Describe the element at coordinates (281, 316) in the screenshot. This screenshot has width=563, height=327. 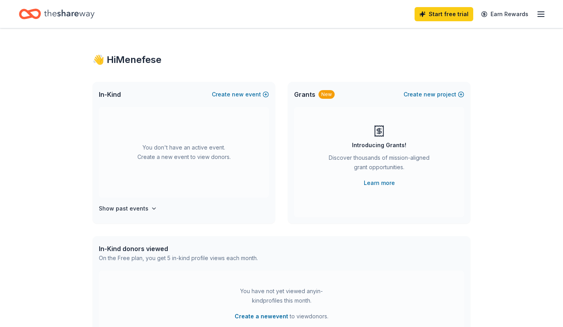
I see `span: to view donors .` at that location.